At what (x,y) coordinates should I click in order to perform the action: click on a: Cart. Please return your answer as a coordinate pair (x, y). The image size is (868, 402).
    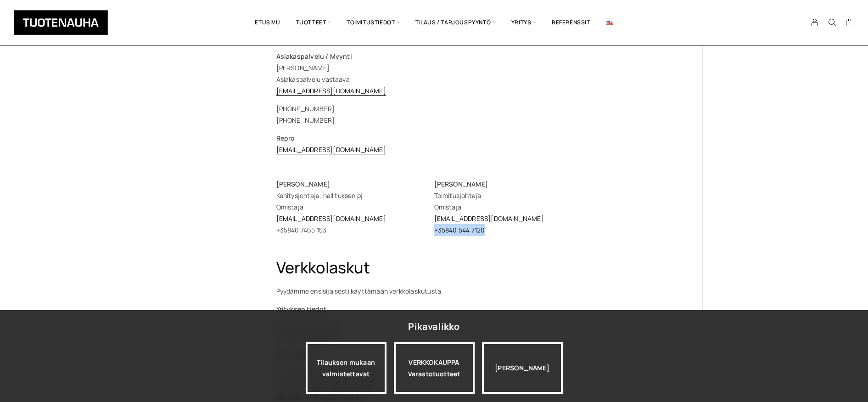
    Looking at the image, I should click on (850, 24).